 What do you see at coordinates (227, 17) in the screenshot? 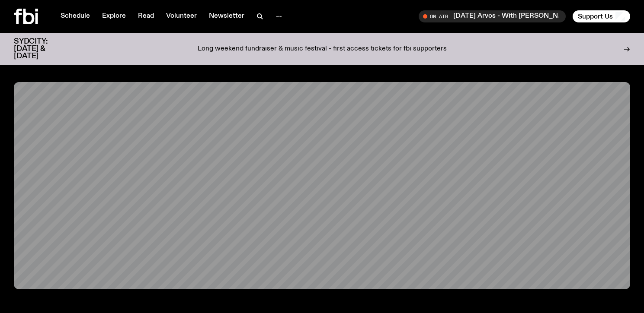
I see `a: Newsletter` at bounding box center [227, 17].